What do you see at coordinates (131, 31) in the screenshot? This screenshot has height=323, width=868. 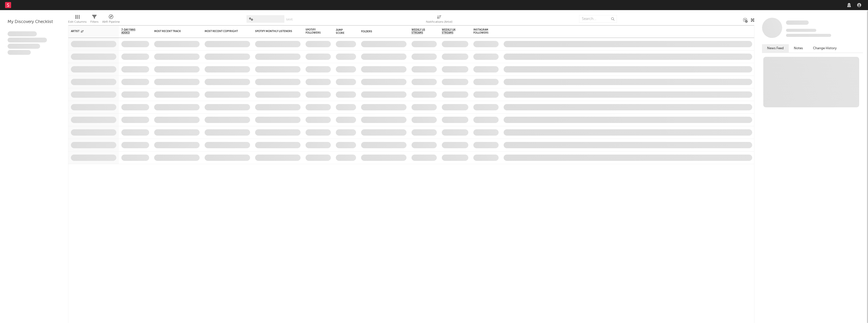 I see `span: 7-Day Fans Added` at bounding box center [131, 31].